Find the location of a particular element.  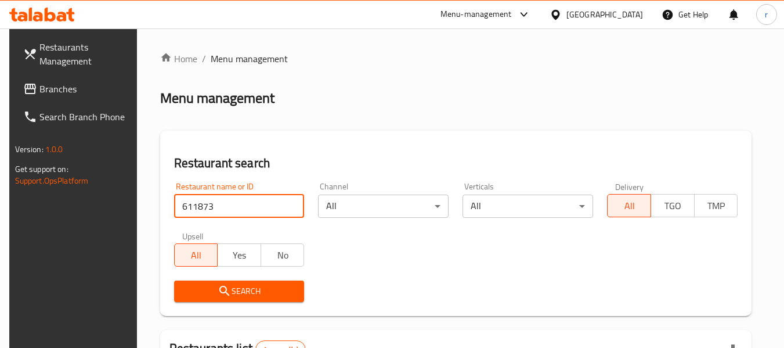

nav: breadcrumb is located at coordinates (456, 59).